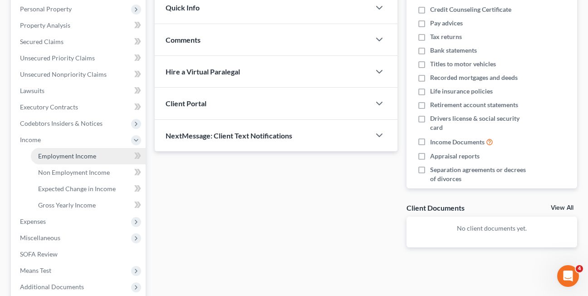  Describe the element at coordinates (478, 123) in the screenshot. I see `span: Drivers license & social security card` at that location.